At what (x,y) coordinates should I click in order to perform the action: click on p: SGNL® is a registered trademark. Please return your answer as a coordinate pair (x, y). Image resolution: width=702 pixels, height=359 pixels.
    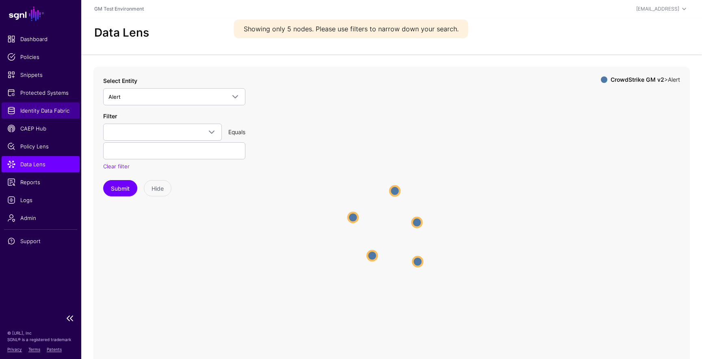
    Looking at the image, I should click on (41, 339).